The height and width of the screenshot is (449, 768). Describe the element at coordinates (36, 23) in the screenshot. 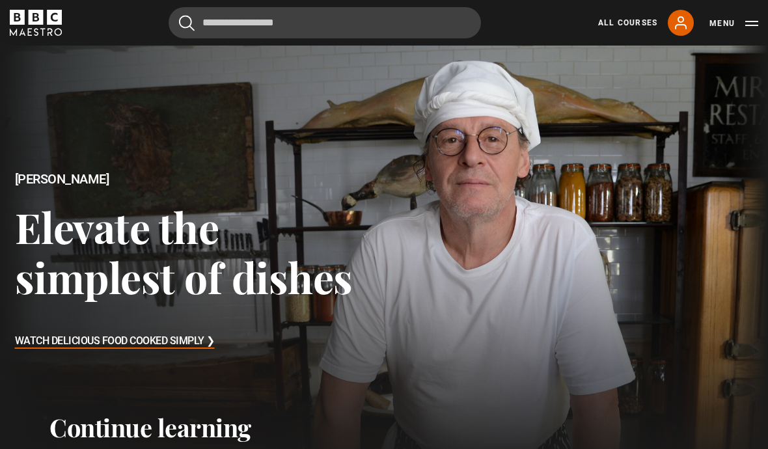

I see `a: BBC Maestro` at that location.